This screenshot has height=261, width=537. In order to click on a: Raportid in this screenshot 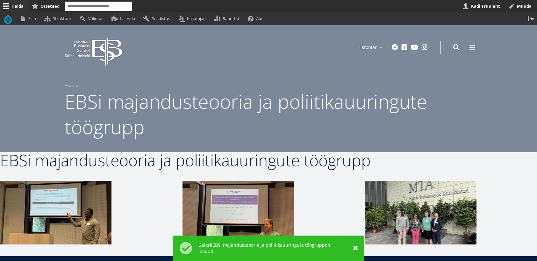, I will do `click(228, 18)`.